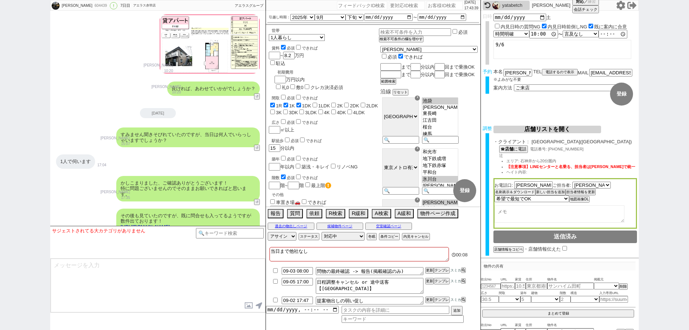  Describe the element at coordinates (503, 88) in the screenshot. I see `span: 案内方法` at that location.